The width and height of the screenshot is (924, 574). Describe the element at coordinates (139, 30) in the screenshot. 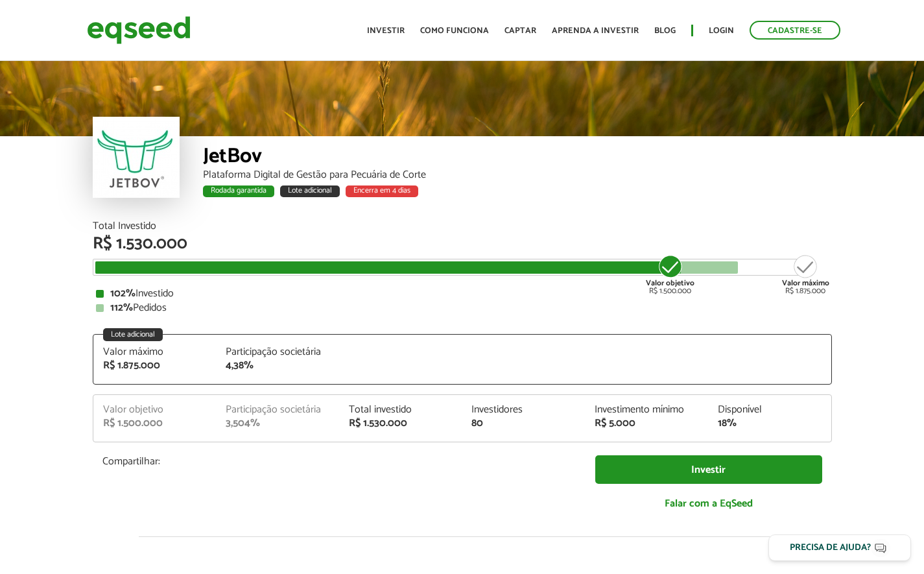

I see `img: EqSeed` at that location.